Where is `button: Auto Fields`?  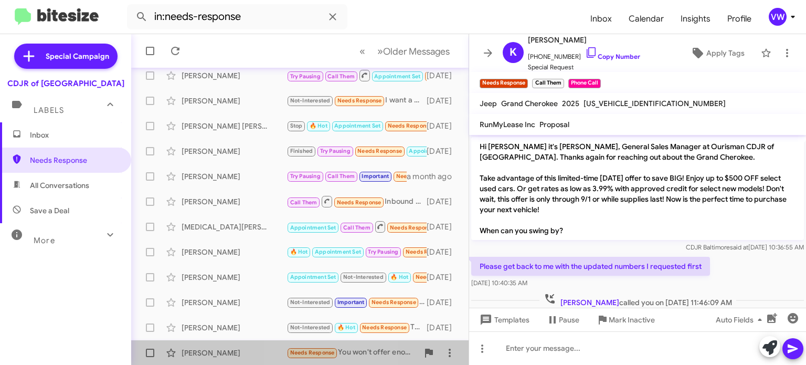
button: Auto Fields is located at coordinates (741, 320).